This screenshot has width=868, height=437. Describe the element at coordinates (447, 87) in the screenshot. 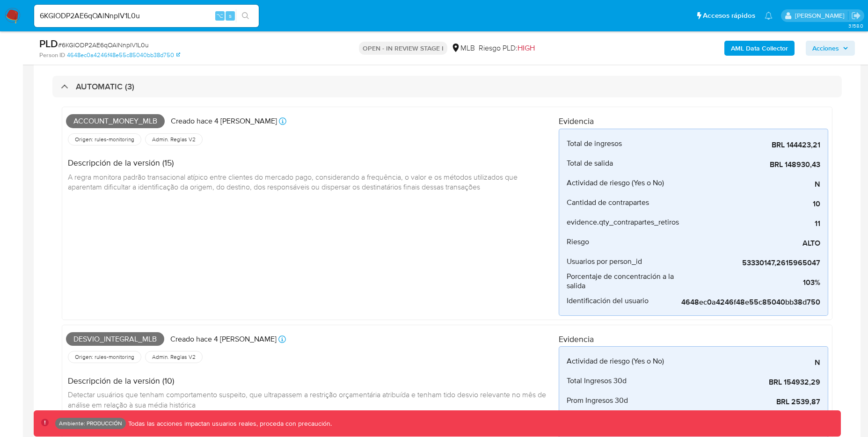

I see `div: AUTOMATIC (3)` at that location.